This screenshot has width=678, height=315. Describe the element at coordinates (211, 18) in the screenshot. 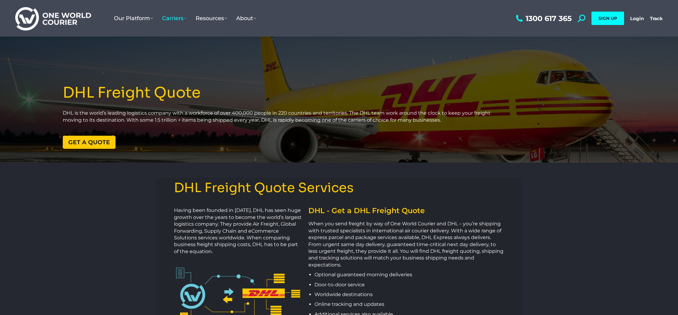

I see `a: Resources` at that location.